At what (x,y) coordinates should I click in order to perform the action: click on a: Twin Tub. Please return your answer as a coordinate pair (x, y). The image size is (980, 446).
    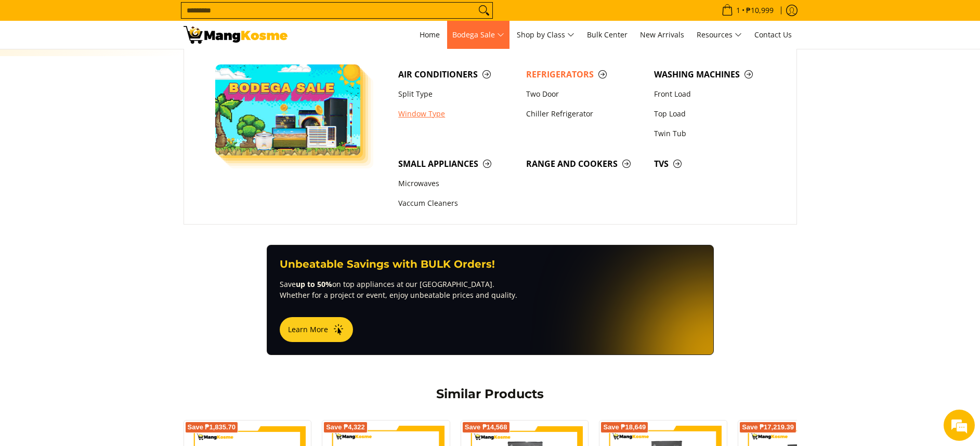
    Looking at the image, I should click on (713, 133).